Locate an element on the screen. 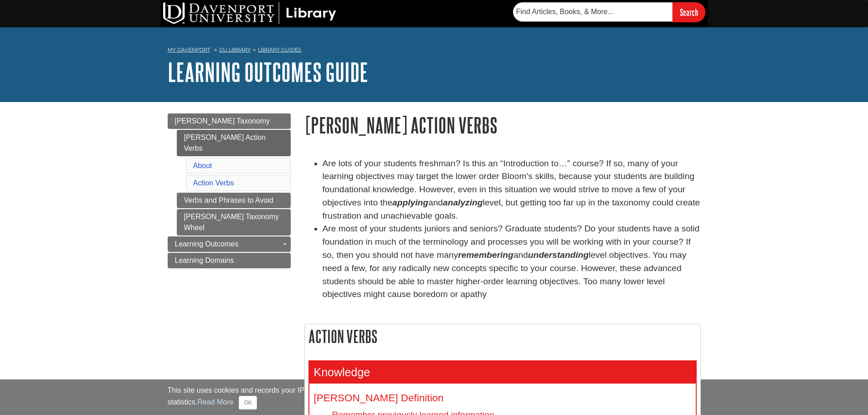 The image size is (868, 415). a: Learning Outcomes Guide is located at coordinates (268, 72).